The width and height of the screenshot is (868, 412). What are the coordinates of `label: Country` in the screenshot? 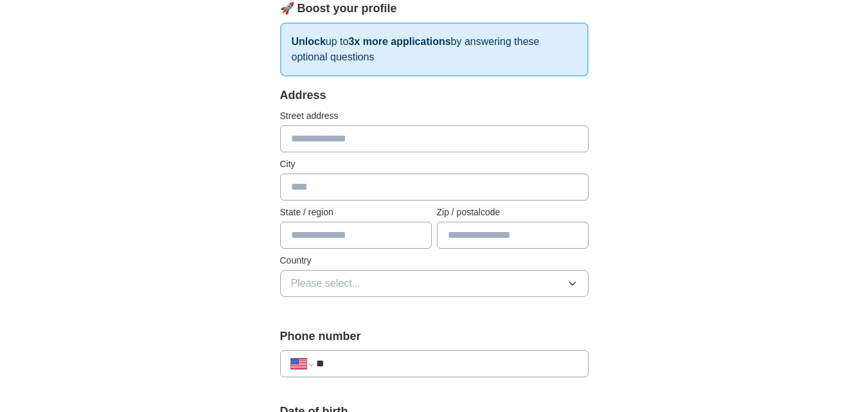 It's located at (434, 261).